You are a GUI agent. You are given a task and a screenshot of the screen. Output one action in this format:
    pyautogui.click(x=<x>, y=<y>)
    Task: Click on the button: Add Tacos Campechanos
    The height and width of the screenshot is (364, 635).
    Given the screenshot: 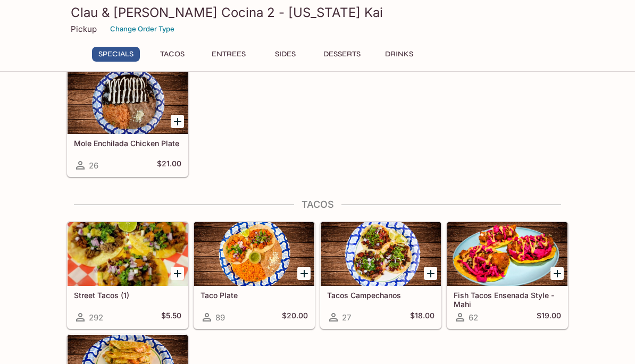 What is the action you would take?
    pyautogui.click(x=430, y=273)
    